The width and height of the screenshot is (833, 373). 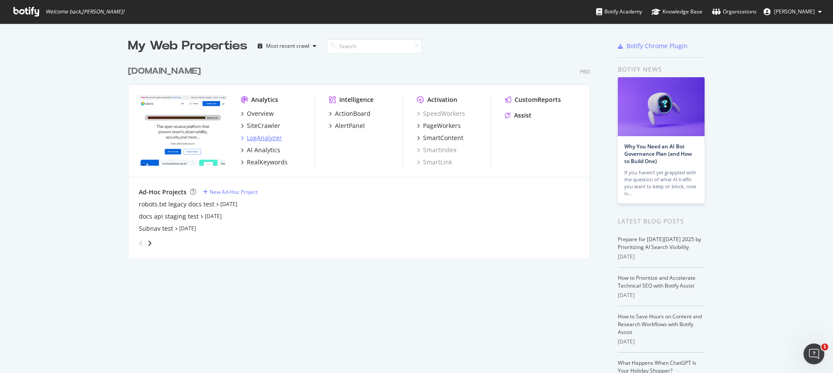 I want to click on a: SiteCrawler, so click(x=260, y=126).